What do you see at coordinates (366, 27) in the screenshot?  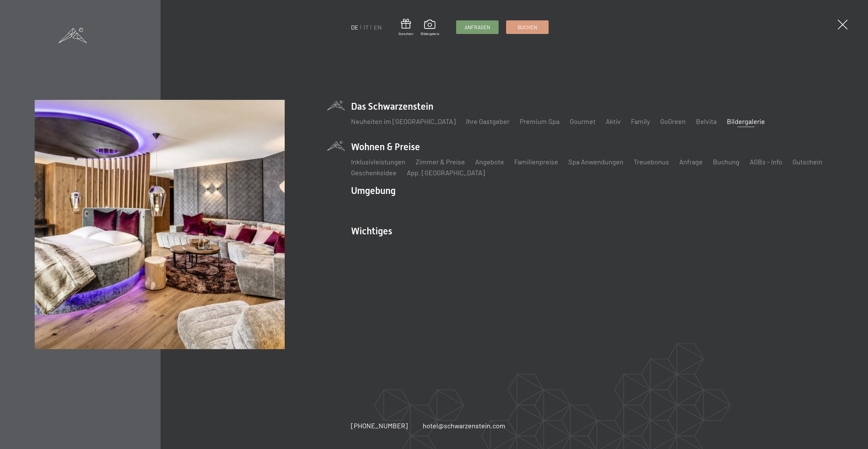 I see `a: IT` at bounding box center [366, 27].